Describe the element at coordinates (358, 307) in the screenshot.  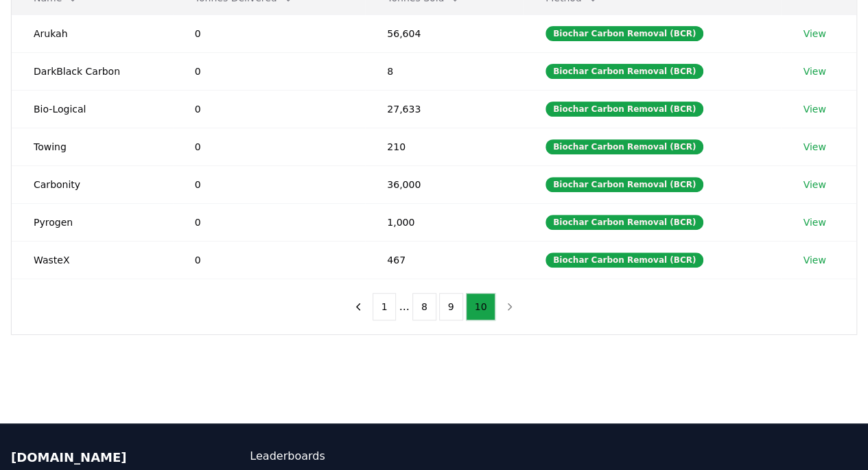
I see `button: previous page` at that location.